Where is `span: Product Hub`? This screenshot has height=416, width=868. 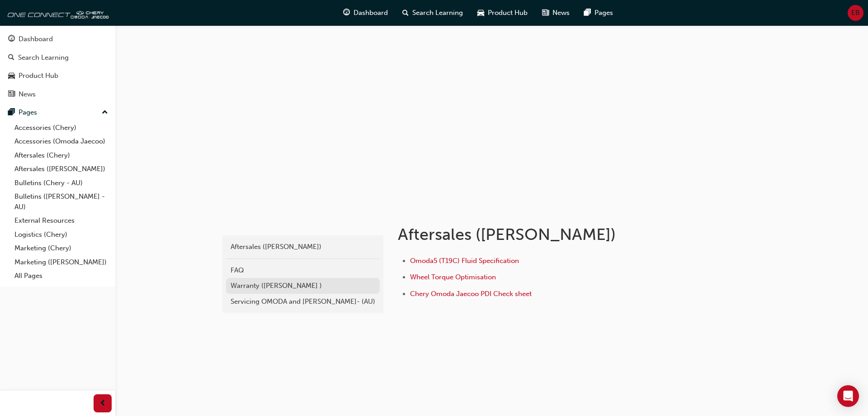
span: Product Hub is located at coordinates (508, 13).